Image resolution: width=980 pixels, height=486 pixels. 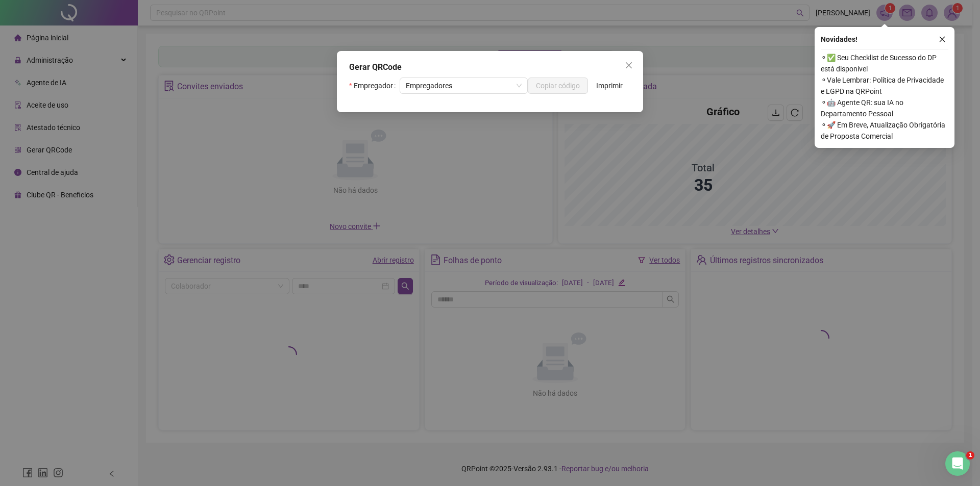 What do you see at coordinates (490, 67) in the screenshot?
I see `div: Gerar QRCode` at bounding box center [490, 67].